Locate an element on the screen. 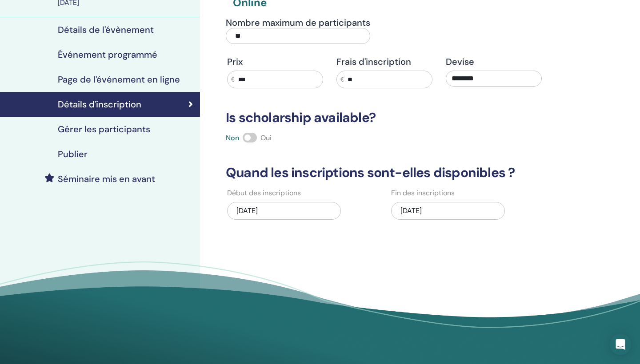  label: Fin des inscriptions is located at coordinates (423, 193).